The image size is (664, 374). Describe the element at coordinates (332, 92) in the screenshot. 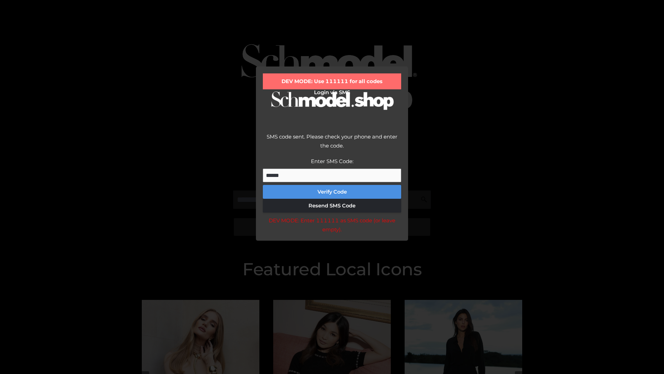

I see `h2: Login via SMS` at that location.